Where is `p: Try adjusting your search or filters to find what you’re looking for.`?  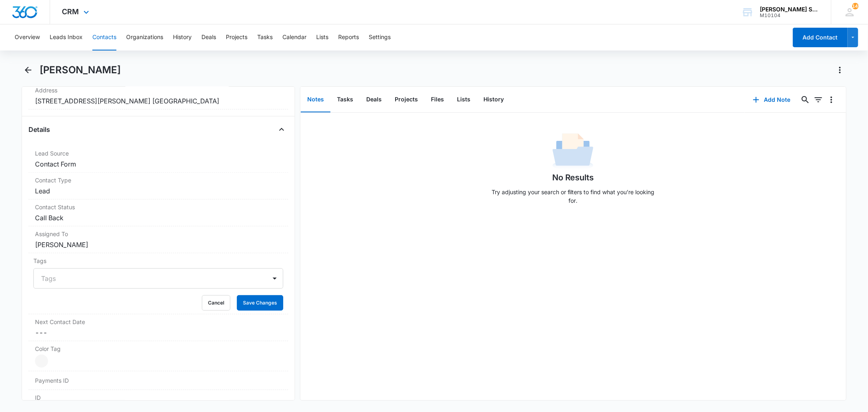
p: Try adjusting your search or filters to find what you’re looking for. is located at coordinates (573, 196).